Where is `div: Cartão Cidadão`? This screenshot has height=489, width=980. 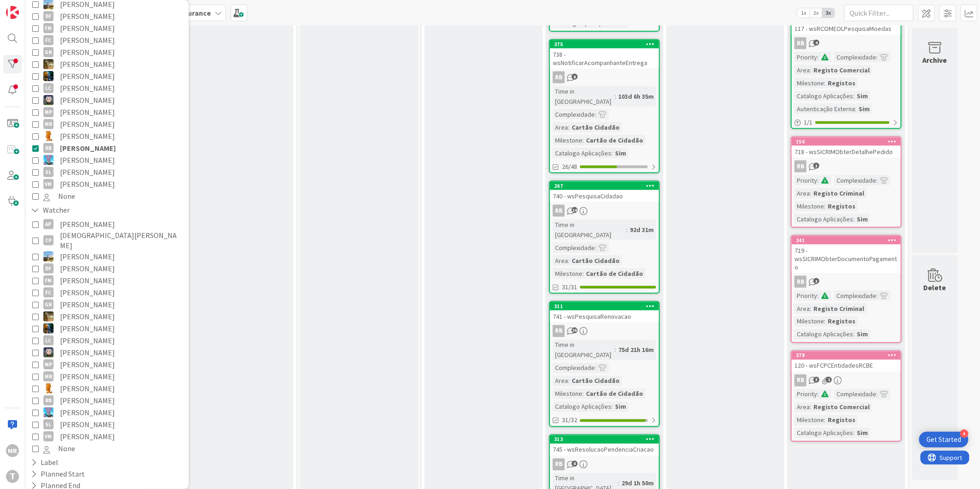 div: Cartão Cidadão is located at coordinates (595, 381).